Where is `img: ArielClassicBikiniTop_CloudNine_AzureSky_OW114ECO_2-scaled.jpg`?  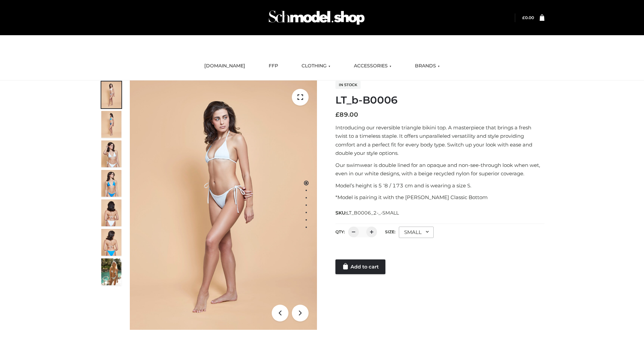
img: ArielClassicBikiniTop_CloudNine_AzureSky_OW114ECO_2-scaled.jpg is located at coordinates (111, 124).